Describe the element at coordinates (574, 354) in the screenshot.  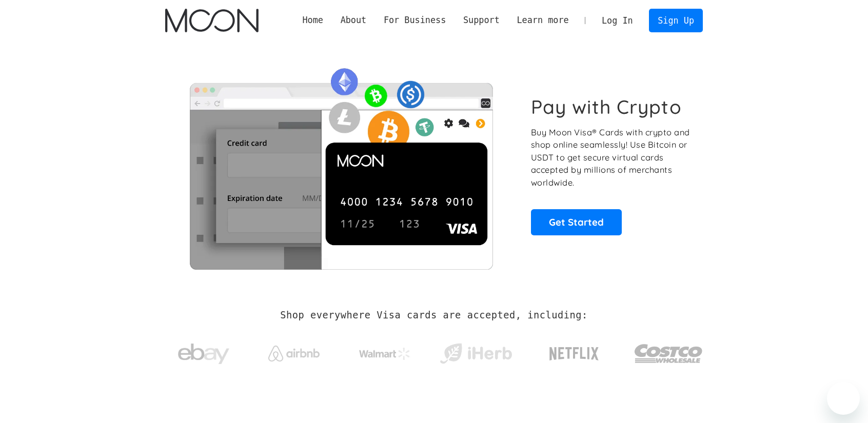
I see `img: Netflix` at that location.